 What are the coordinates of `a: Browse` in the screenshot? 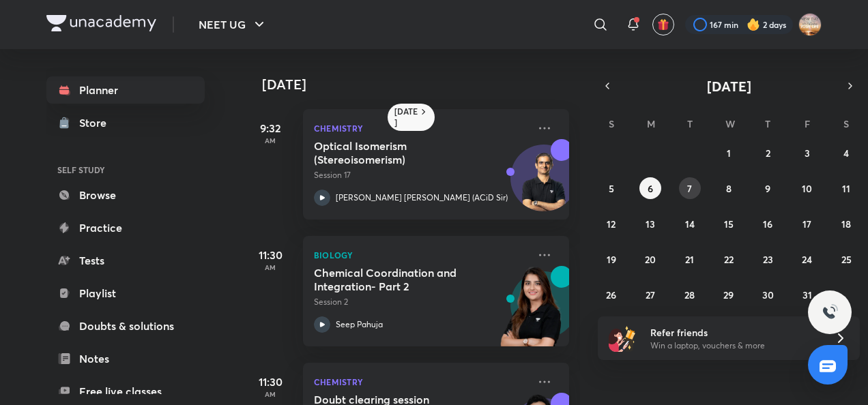 It's located at (125, 195).